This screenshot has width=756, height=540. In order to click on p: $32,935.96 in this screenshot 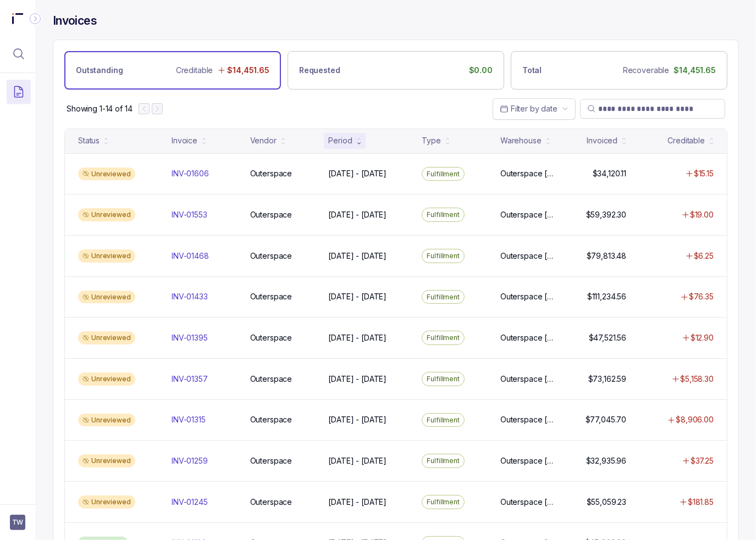, I will do `click(606, 461)`.